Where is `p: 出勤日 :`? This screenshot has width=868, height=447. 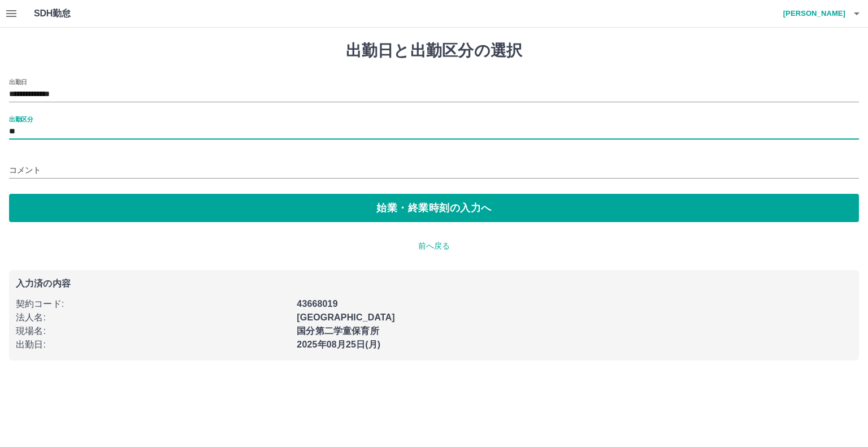 p: 出勤日 : is located at coordinates (153, 345).